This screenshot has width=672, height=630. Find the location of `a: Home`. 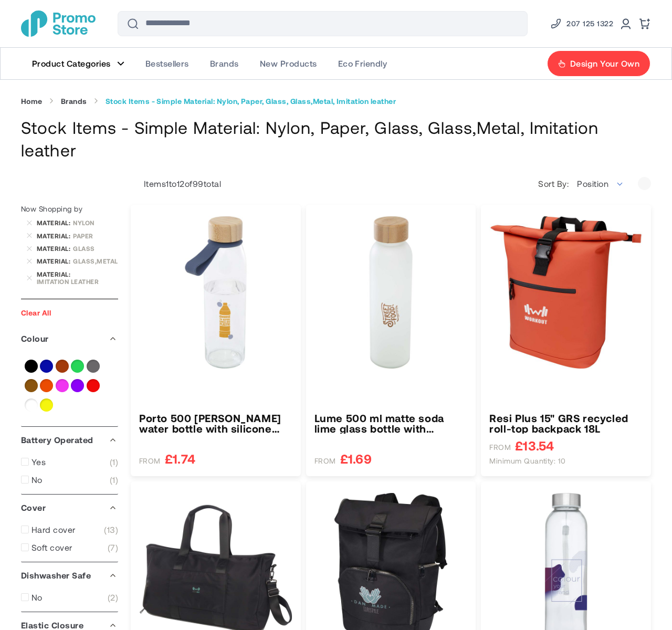

a: Home is located at coordinates (31, 101).